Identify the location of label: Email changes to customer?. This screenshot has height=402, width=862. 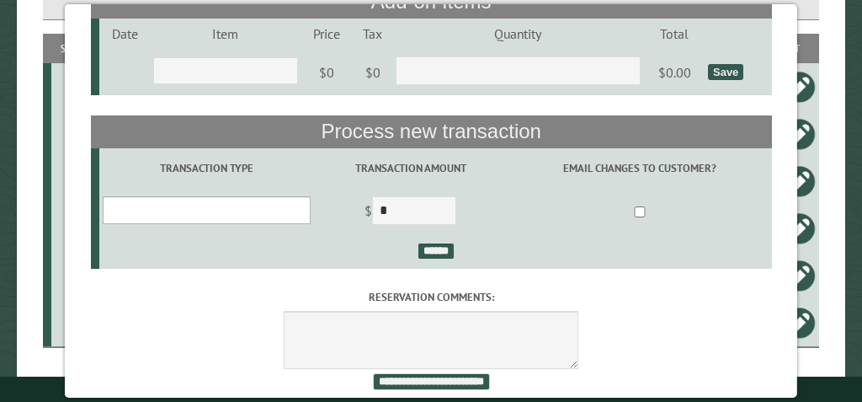
(640, 168).